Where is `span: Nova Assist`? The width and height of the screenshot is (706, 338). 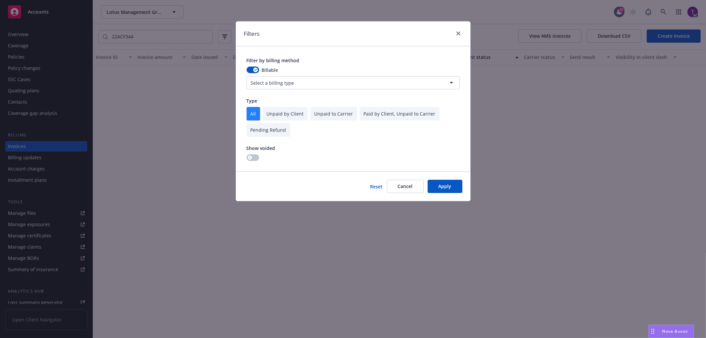
span: Nova Assist is located at coordinates (675, 331).